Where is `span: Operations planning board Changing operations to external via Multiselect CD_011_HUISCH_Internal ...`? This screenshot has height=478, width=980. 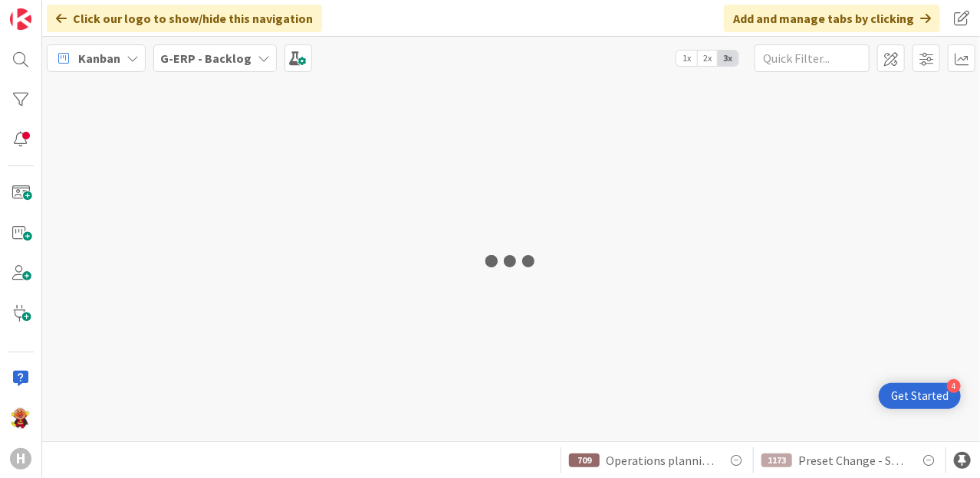 span: Operations planning board Changing operations to external via Multiselect CD_011_HUISCH_Internal ... is located at coordinates (660, 460).